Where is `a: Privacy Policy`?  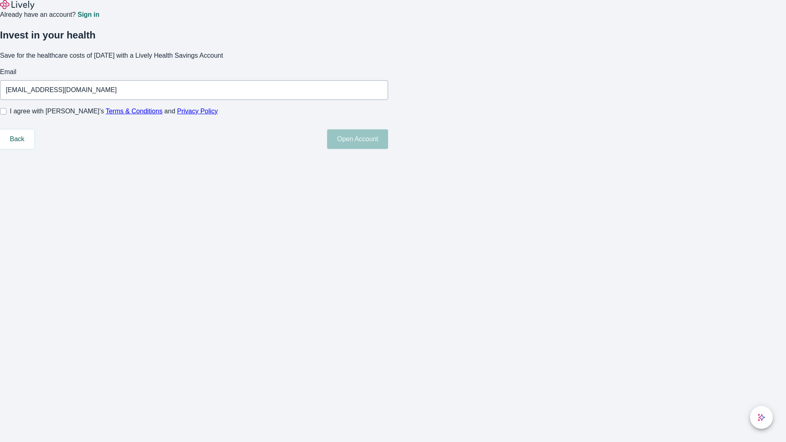 a: Privacy Policy is located at coordinates (198, 111).